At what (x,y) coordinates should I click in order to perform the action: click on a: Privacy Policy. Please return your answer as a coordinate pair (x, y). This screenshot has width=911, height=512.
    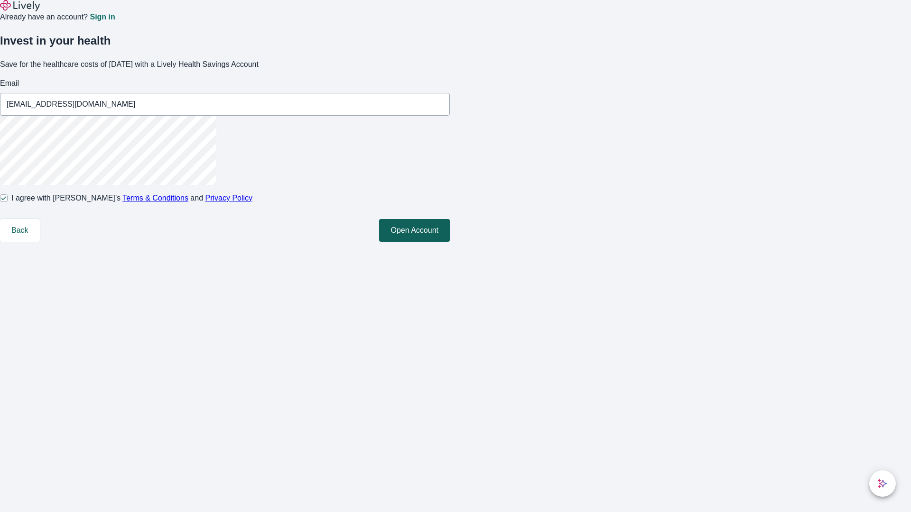
    Looking at the image, I should click on (229, 198).